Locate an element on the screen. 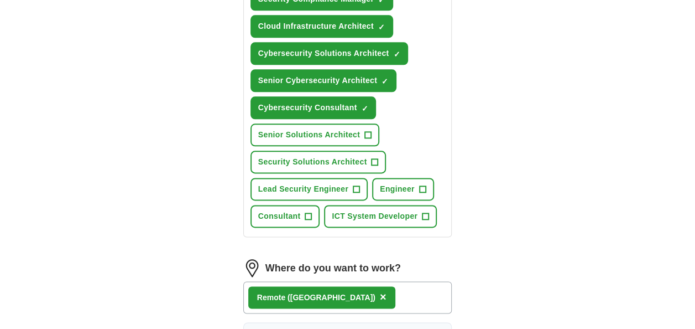 The image size is (695, 329). span: Senior Solutions Architect is located at coordinates (309, 134).